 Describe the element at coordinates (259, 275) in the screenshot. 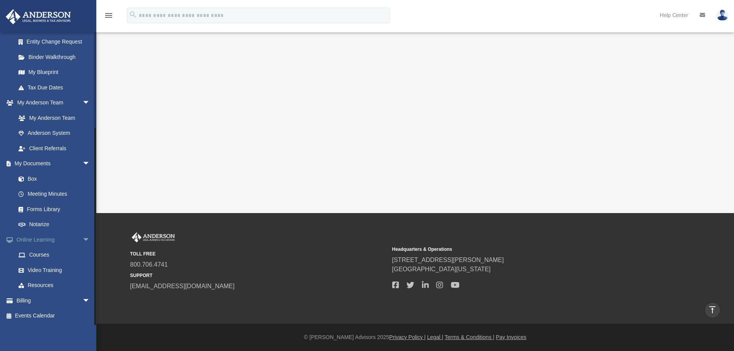

I see `small: SUPPORT` at that location.